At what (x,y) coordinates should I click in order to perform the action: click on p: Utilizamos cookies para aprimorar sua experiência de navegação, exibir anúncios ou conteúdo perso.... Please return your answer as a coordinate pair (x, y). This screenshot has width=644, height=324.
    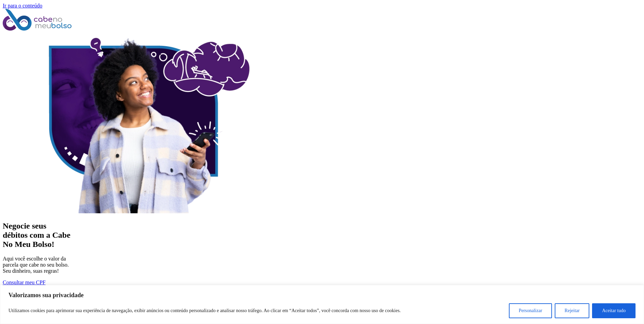
    Looking at the image, I should click on (205, 311).